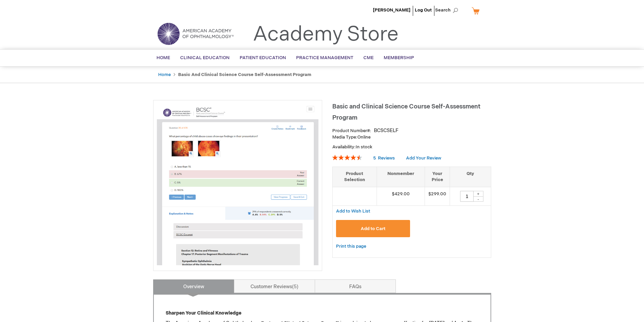 The height and width of the screenshot is (322, 644). What do you see at coordinates (163, 58) in the screenshot?
I see `span: Home` at bounding box center [163, 58].